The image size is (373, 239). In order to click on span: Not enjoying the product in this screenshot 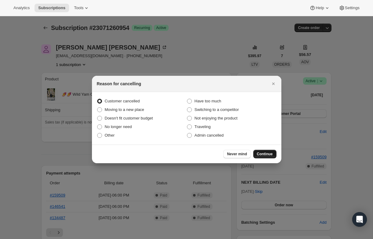, I will do `click(216, 118)`.